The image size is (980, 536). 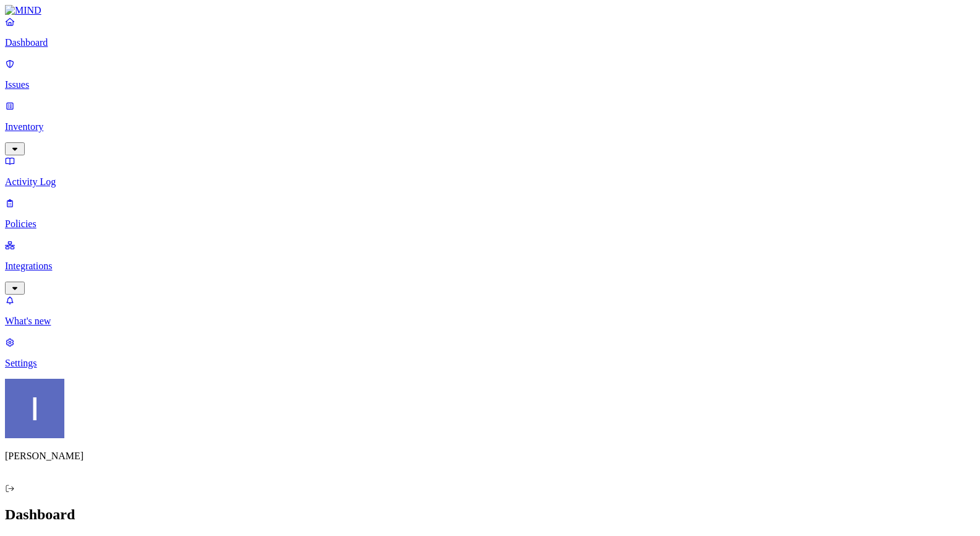 What do you see at coordinates (490, 353) in the screenshot?
I see `a: Settings` at bounding box center [490, 353].